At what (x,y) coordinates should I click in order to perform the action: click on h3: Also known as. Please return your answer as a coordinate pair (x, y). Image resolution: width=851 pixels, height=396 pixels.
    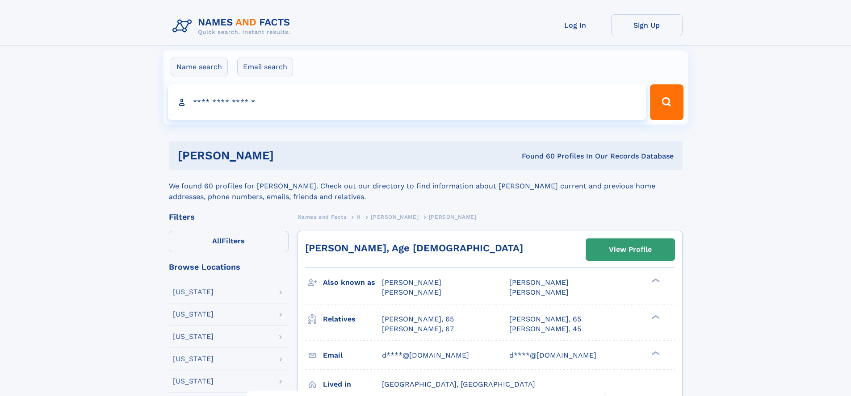
    Looking at the image, I should click on (353, 283).